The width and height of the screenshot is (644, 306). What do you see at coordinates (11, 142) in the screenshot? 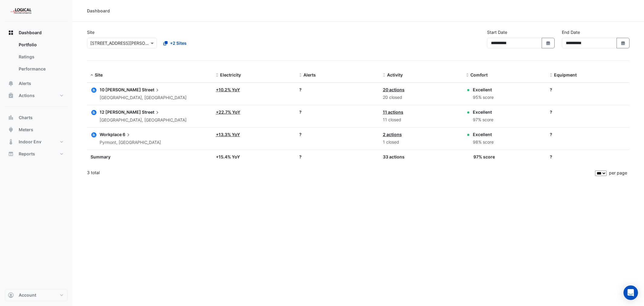
I see `app-icon: Indoor Env` at bounding box center [11, 142].